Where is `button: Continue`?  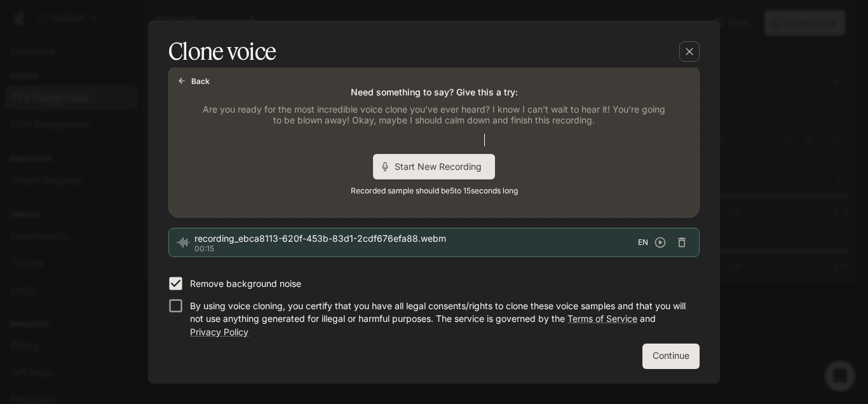 button: Continue is located at coordinates (671, 356).